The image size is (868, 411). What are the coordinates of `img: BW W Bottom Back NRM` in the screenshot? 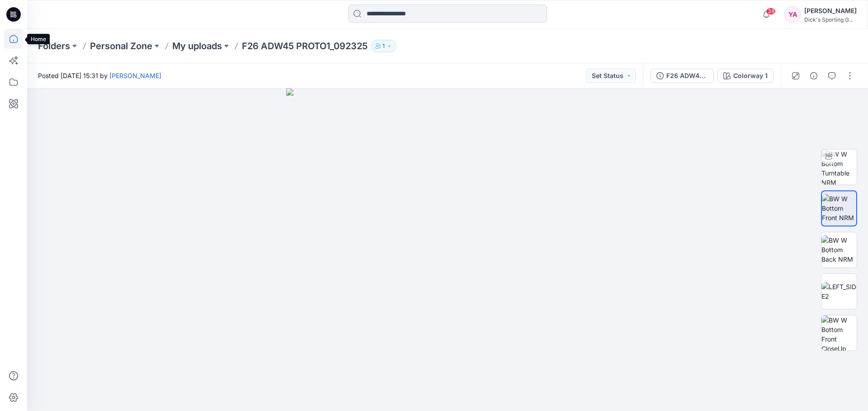 It's located at (839, 250).